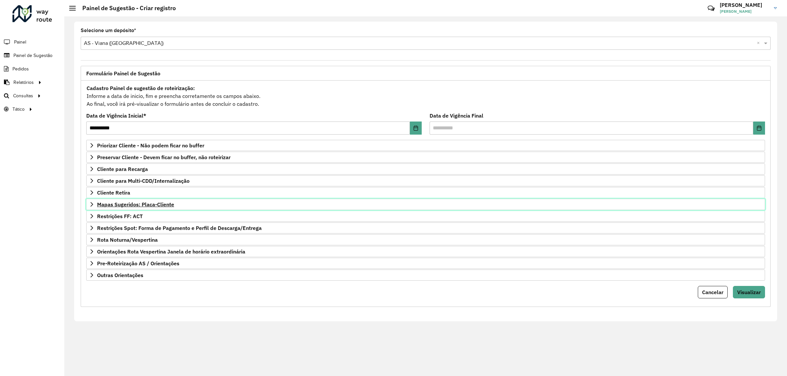 Image resolution: width=787 pixels, height=376 pixels. I want to click on span: Restrições Spot: Forma de Pagamento e Perfil de Descarga/Entrega, so click(179, 228).